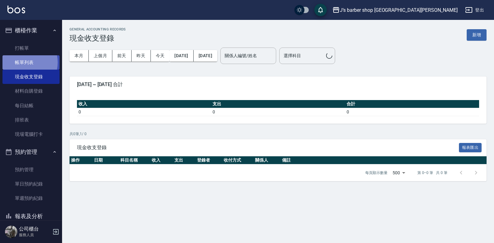 This screenshot has width=494, height=243. Describe the element at coordinates (98, 29) in the screenshot. I see `h2: GENERAL ACCOUNTING RECORDS` at that location.